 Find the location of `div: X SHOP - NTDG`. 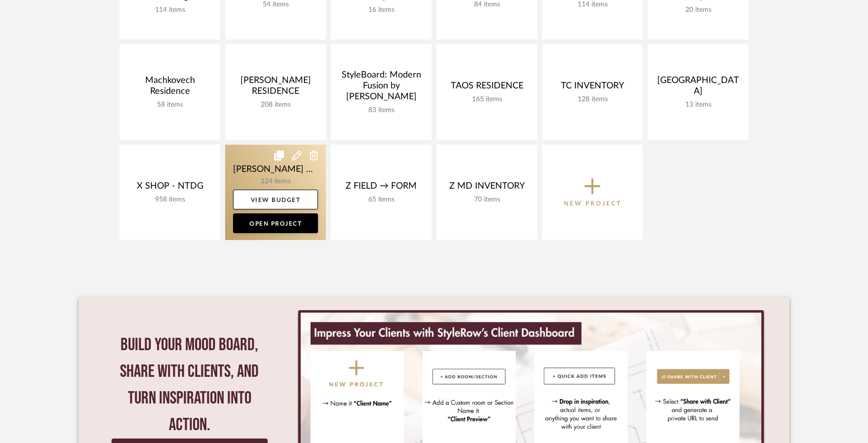

div: X SHOP - NTDG is located at coordinates (170, 188).